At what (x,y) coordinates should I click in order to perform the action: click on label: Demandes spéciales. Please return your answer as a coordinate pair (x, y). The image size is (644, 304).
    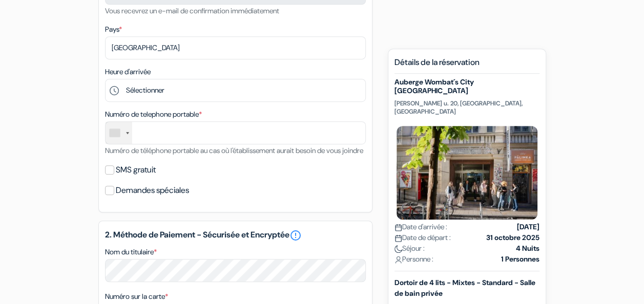
    Looking at the image, I should click on (152, 190).